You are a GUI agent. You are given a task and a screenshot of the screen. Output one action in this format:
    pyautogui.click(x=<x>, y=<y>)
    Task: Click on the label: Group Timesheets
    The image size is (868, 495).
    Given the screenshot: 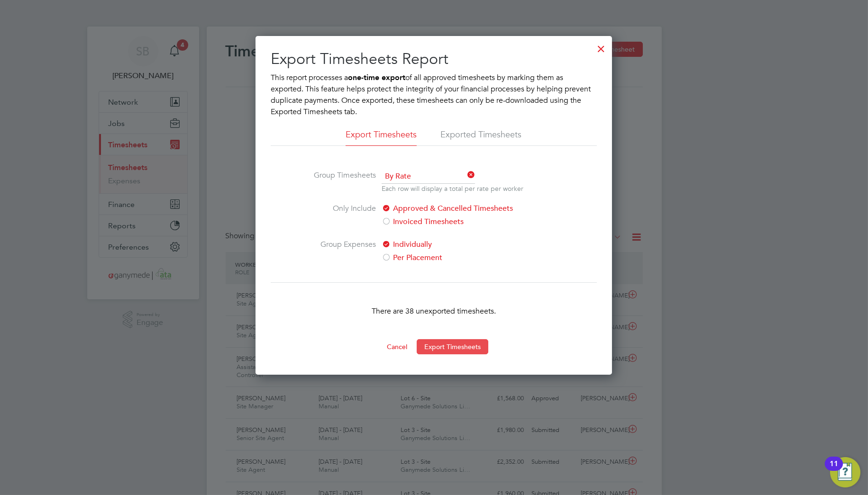 What is the action you would take?
    pyautogui.click(x=340, y=180)
    